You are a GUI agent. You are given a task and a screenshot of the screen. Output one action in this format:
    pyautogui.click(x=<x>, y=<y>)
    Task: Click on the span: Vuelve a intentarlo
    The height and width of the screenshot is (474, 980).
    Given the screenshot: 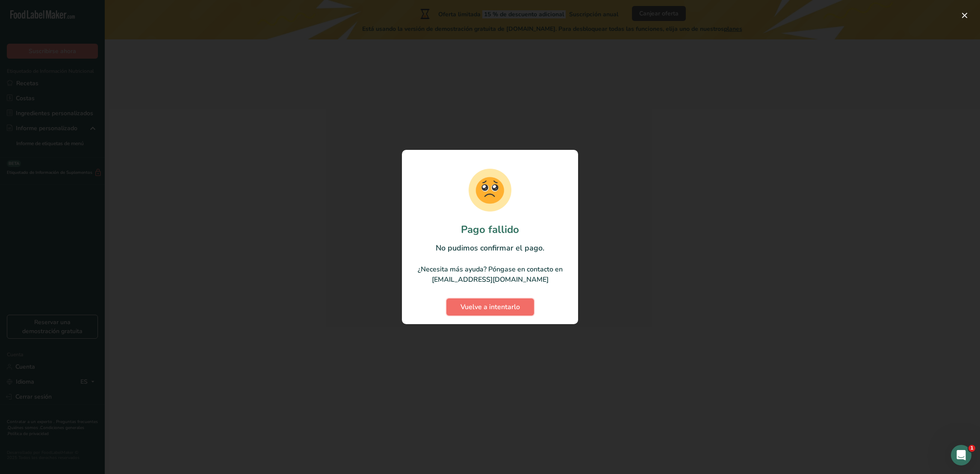 What is the action you would take?
    pyautogui.click(x=490, y=307)
    